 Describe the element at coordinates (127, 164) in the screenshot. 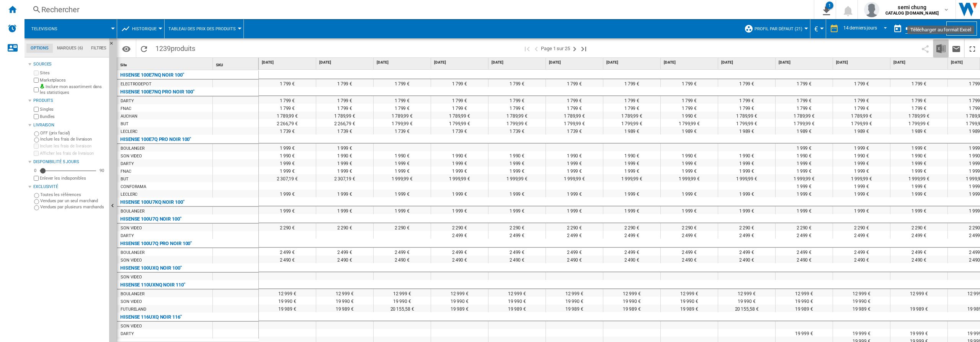

I see `div: DARTY` at that location.